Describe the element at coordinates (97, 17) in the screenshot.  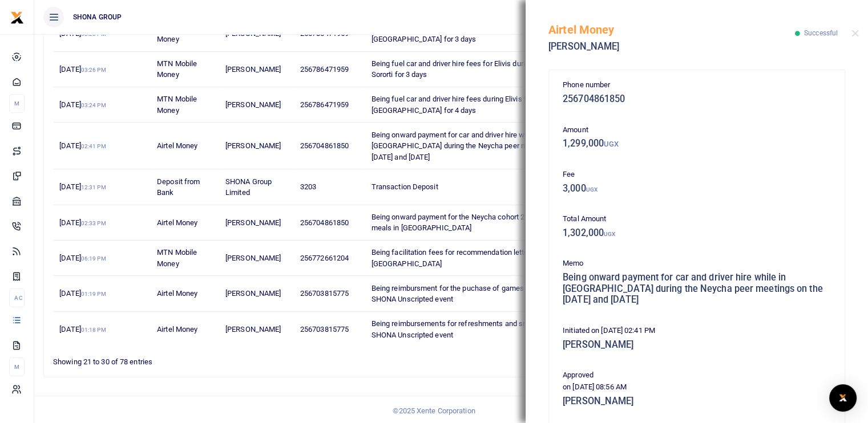
I see `span: SHONA GROUP` at that location.